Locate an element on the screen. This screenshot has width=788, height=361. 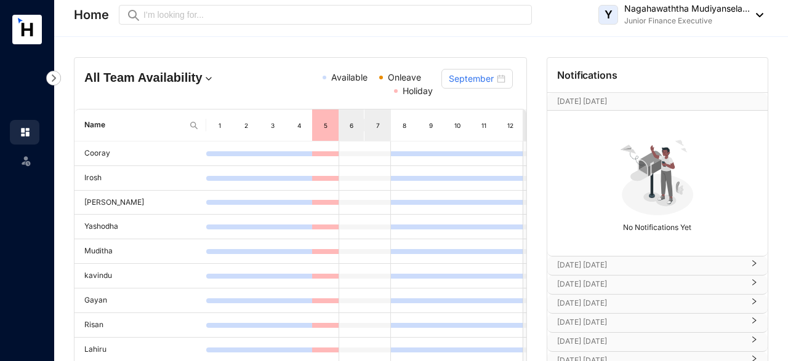
div: 6 is located at coordinates (351, 126).